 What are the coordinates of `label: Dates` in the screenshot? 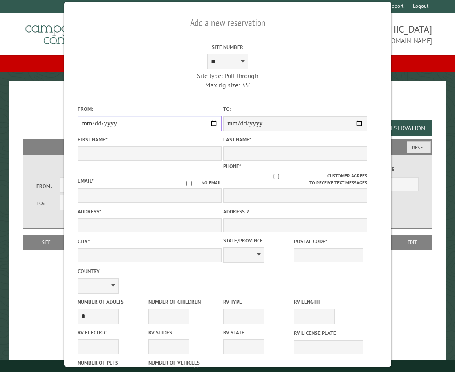 It's located at (83, 169).